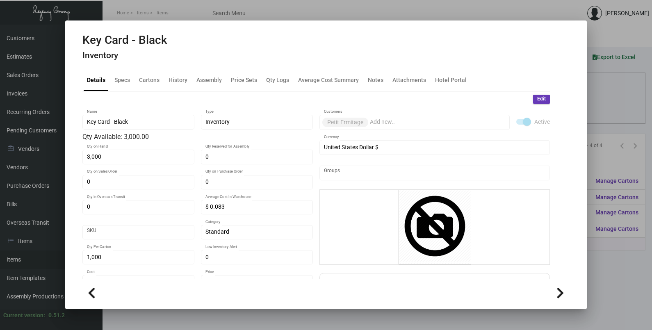  I want to click on h2: Key Card - Black, so click(125, 40).